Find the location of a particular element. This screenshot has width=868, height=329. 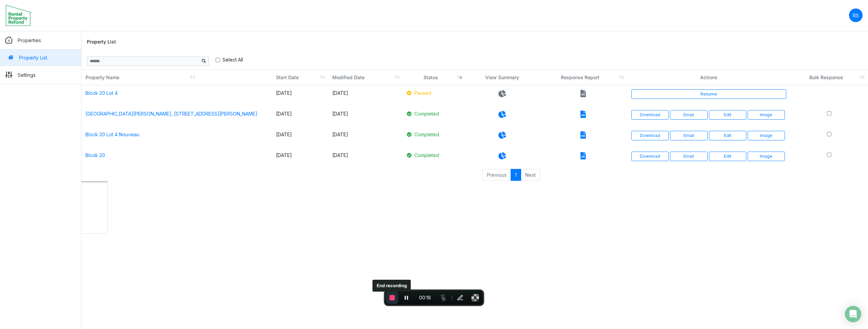

div: Open Intercom Messenger is located at coordinates (853, 314).